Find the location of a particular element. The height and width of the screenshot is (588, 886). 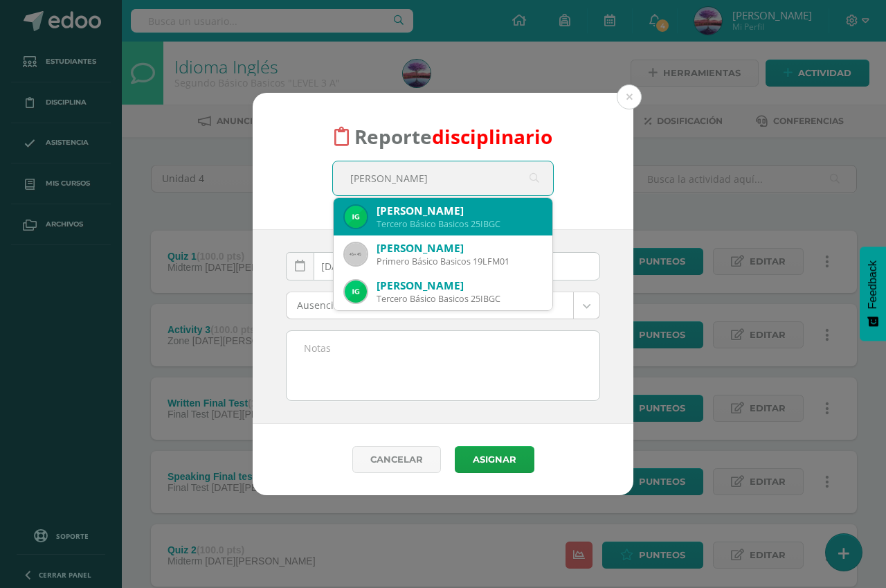

button: Feedback - Mostrar encuesta is located at coordinates (873, 294).